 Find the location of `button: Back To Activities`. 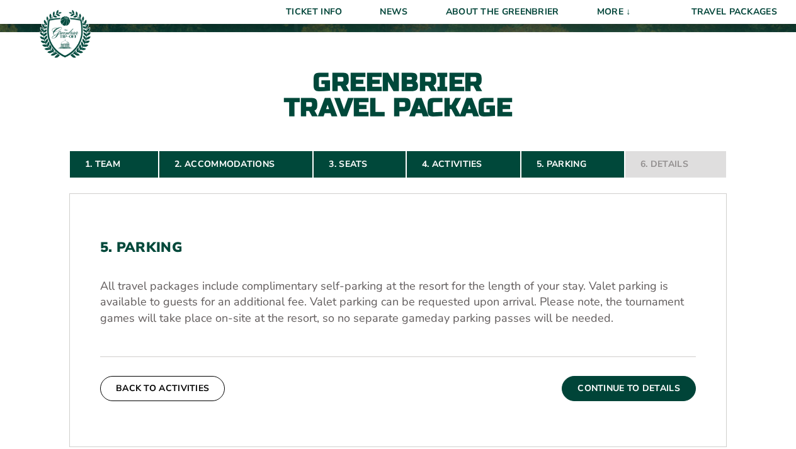

button: Back To Activities is located at coordinates (162, 389).